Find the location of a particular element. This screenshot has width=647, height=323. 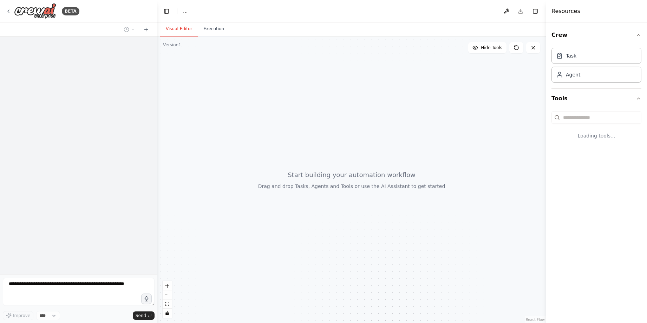

div: Tools is located at coordinates (596, 130).